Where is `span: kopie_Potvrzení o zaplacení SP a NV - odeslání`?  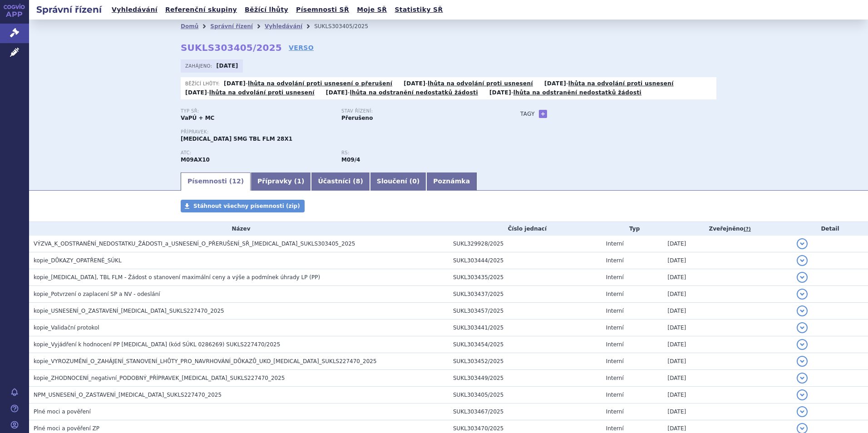 span: kopie_Potvrzení o zaplacení SP a NV - odeslání is located at coordinates (97, 294).